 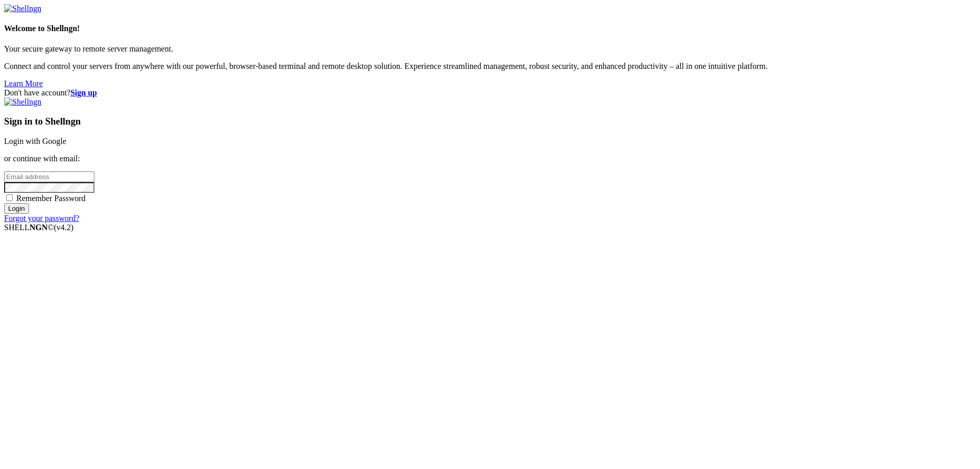 I want to click on span: Remember Password, so click(x=51, y=198).